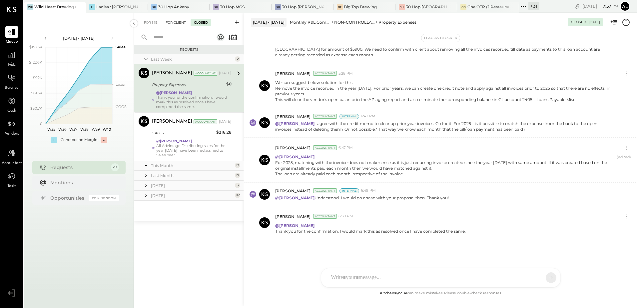  What do you see at coordinates (12, 186) in the screenshot?
I see `span: Tasks` at bounding box center [12, 186].